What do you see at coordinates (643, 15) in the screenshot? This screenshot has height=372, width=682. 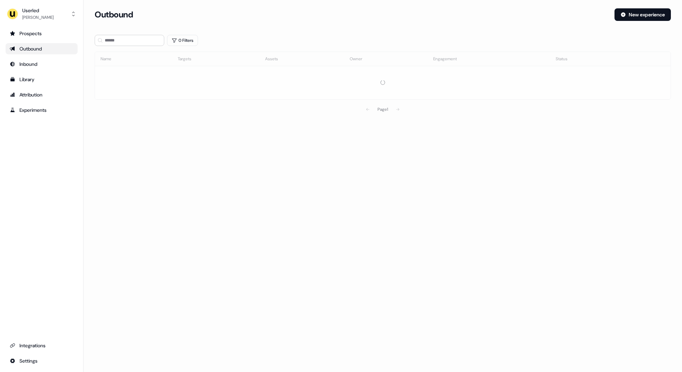 I see `a: New experience` at bounding box center [643, 15].